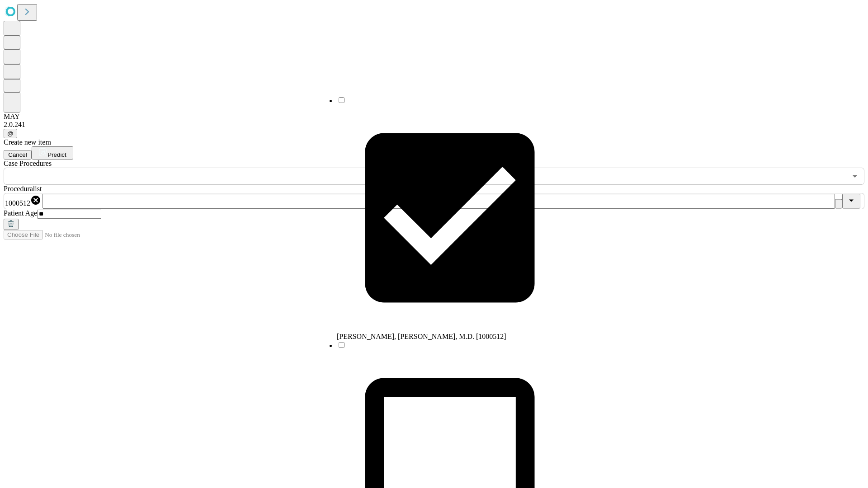 This screenshot has width=868, height=488. What do you see at coordinates (17, 154) in the screenshot?
I see `button: Cancel` at bounding box center [17, 154].